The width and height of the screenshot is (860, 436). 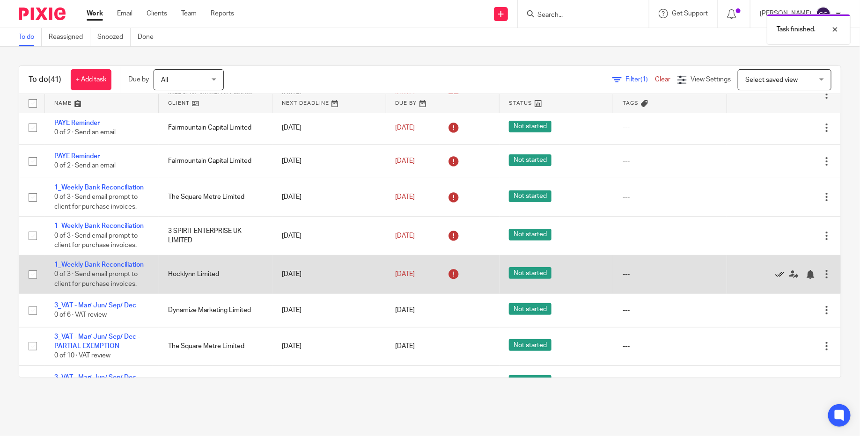 What do you see at coordinates (631, 103) in the screenshot?
I see `span: Tags` at bounding box center [631, 103].